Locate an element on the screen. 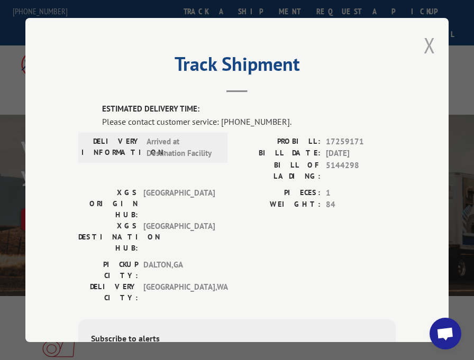  span: 17259171 is located at coordinates (360, 142).